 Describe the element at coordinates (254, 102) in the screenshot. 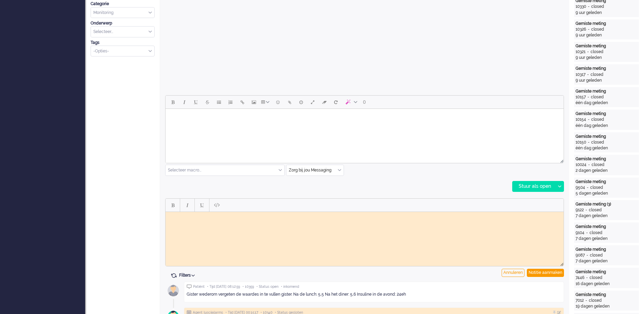

I see `button: Insert/edit image` at that location.